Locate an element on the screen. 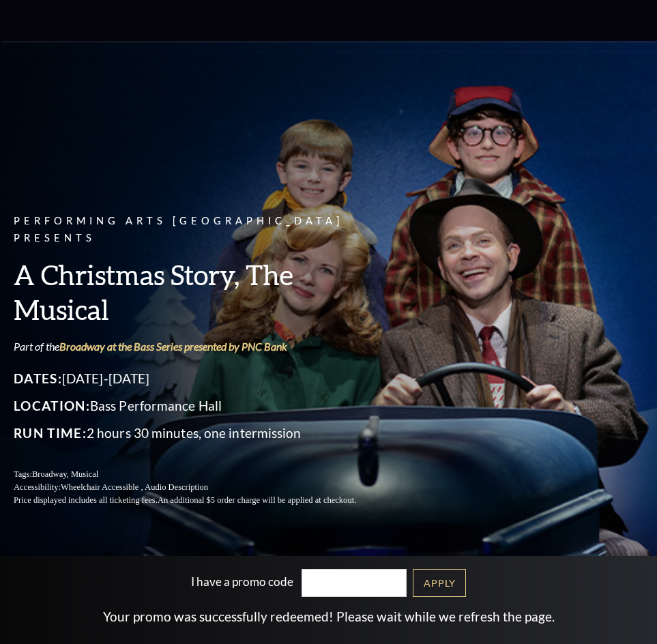 This screenshot has height=644, width=657. p: Accessibility: is located at coordinates (201, 487).